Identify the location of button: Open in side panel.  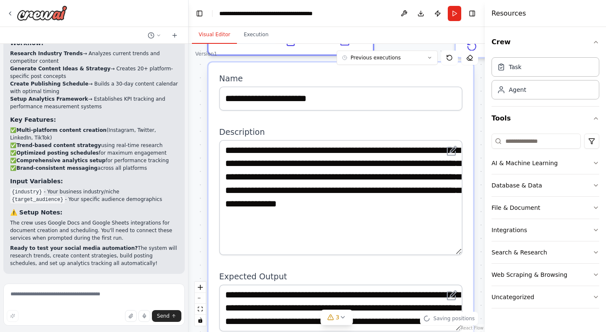
(344, 41).